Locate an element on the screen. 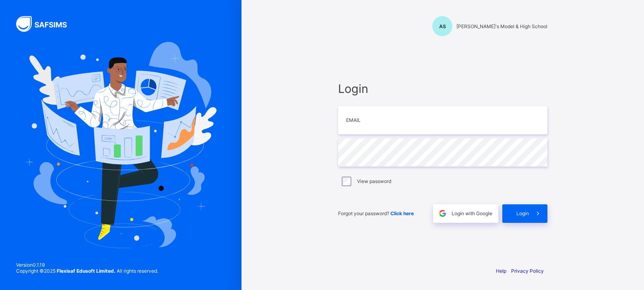  img: google.396cfc9801f0270233282035f929180a.svg is located at coordinates (442, 213).